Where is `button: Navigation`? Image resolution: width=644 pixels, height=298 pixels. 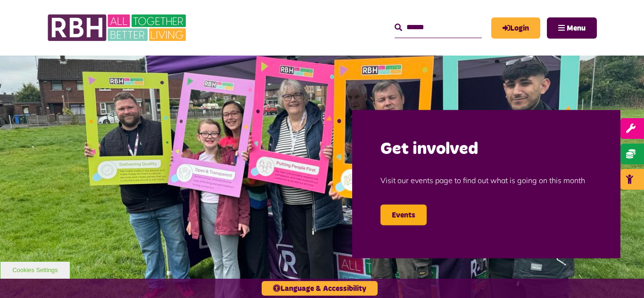 button: Navigation is located at coordinates (571, 28).